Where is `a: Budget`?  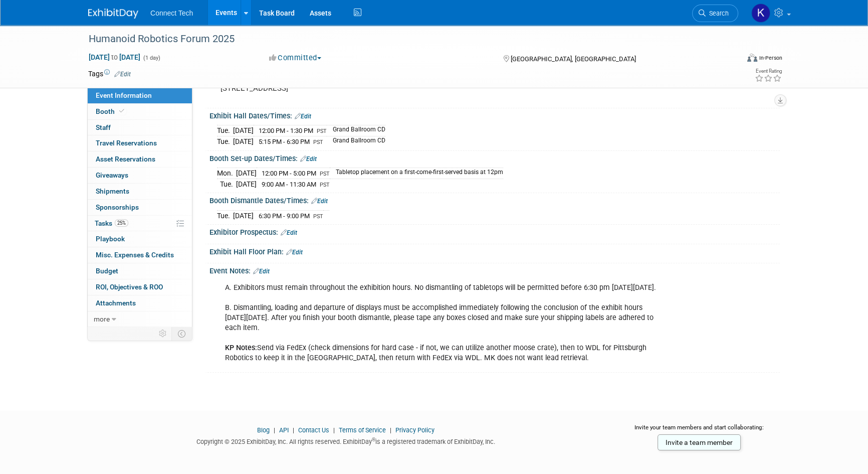
a: Budget is located at coordinates (140, 270).